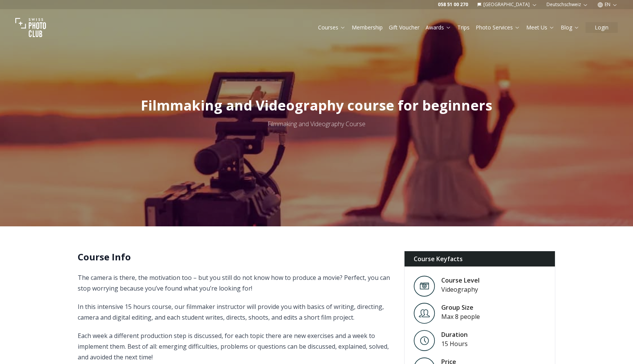  What do you see at coordinates (541, 27) in the screenshot?
I see `button: Meet Us` at bounding box center [541, 27].